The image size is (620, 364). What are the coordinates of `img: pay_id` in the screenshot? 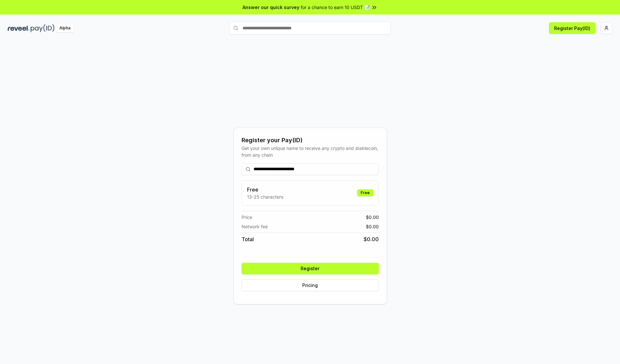 It's located at (42, 28).